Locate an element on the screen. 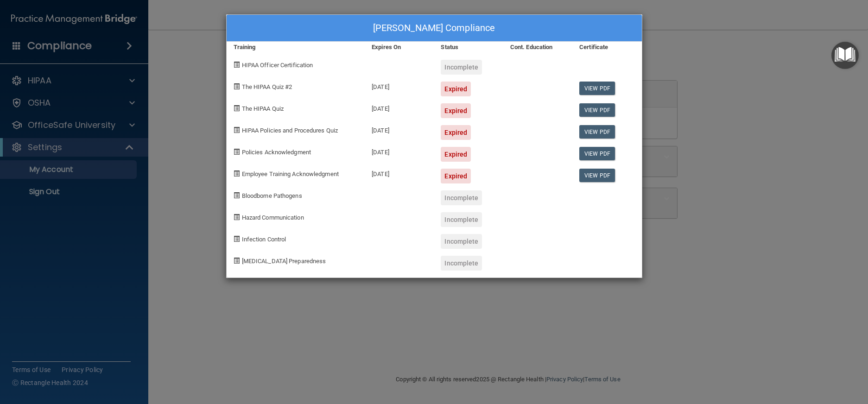 Image resolution: width=868 pixels, height=404 pixels. span: Hazard Communication is located at coordinates (273, 218).